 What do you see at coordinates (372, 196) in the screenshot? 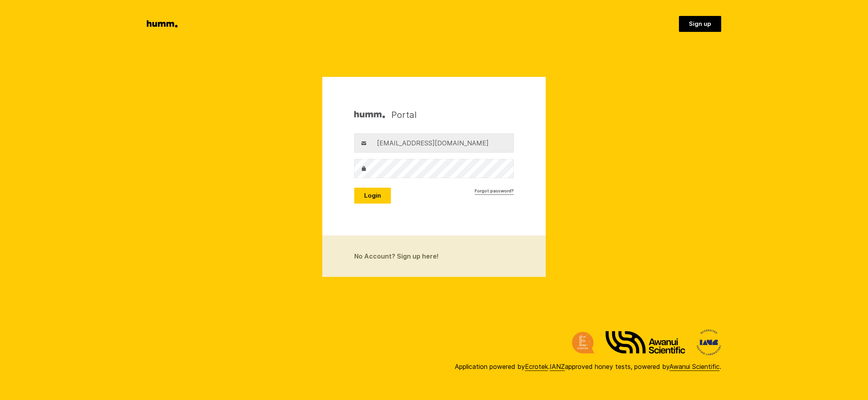
I see `button: Login` at bounding box center [372, 196].